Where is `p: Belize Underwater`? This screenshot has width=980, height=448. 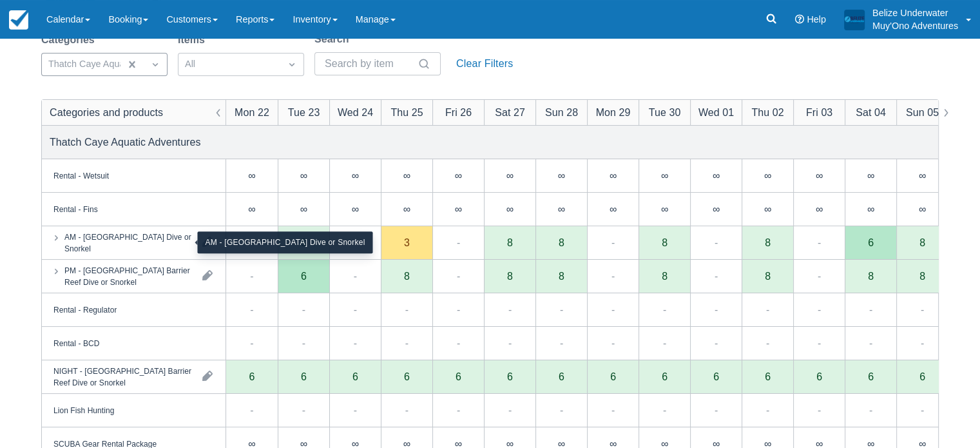
p: Belize Underwater is located at coordinates (915, 13).